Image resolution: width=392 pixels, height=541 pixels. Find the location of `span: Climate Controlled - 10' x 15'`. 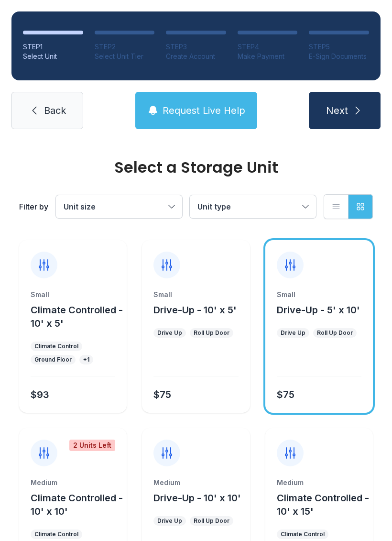

span: Climate Controlled - 10' x 15' is located at coordinates (323, 505).